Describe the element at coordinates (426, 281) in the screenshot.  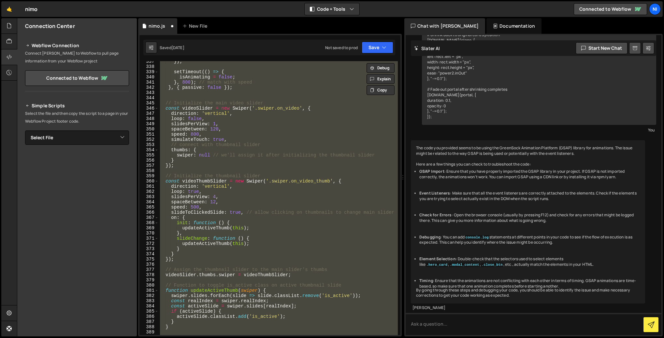
I see `strong: Timing` at that location.